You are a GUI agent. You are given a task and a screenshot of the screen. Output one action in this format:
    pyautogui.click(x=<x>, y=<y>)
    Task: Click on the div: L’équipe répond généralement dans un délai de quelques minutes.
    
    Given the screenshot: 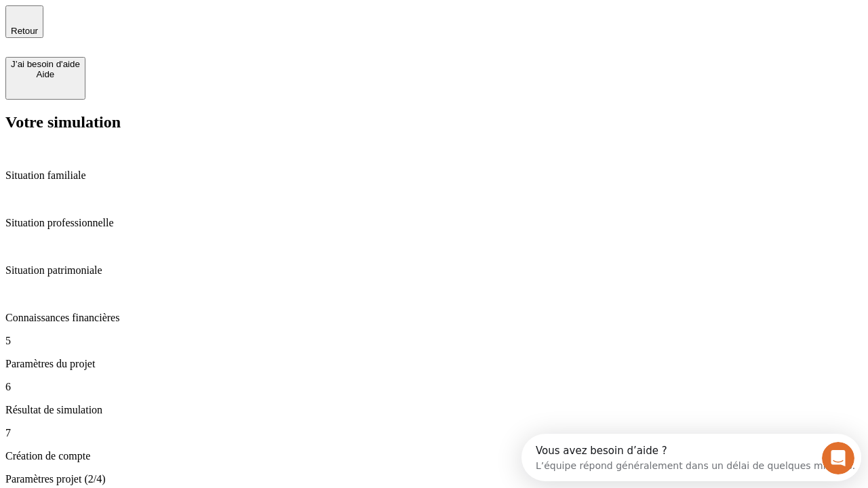 What is the action you would take?
    pyautogui.click(x=174, y=29)
    